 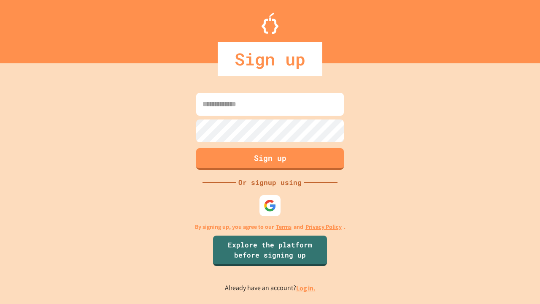 I want to click on img: Logo.svg, so click(x=270, y=23).